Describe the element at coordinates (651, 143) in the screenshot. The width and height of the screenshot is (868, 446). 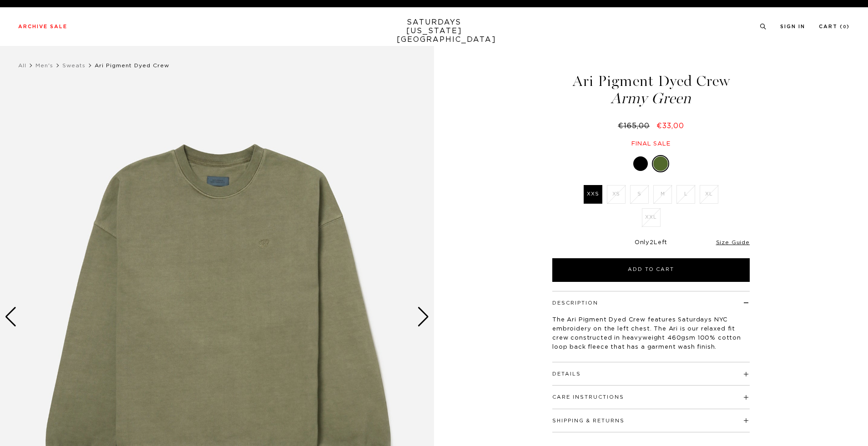
I see `div: Final sale` at that location.